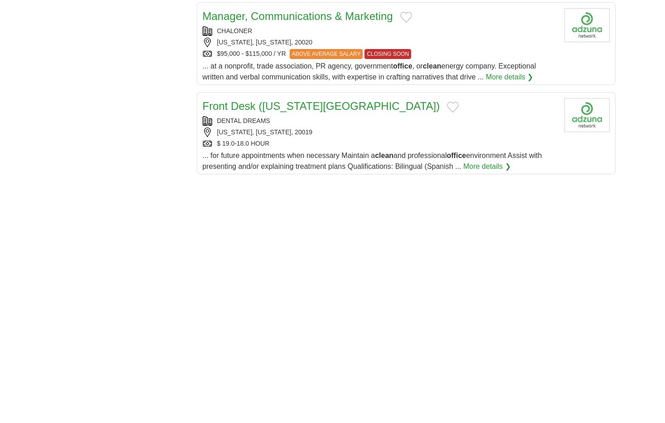 This screenshot has height=423, width=665. Describe the element at coordinates (380, 121) in the screenshot. I see `div: DENTAL DREAMS` at that location.